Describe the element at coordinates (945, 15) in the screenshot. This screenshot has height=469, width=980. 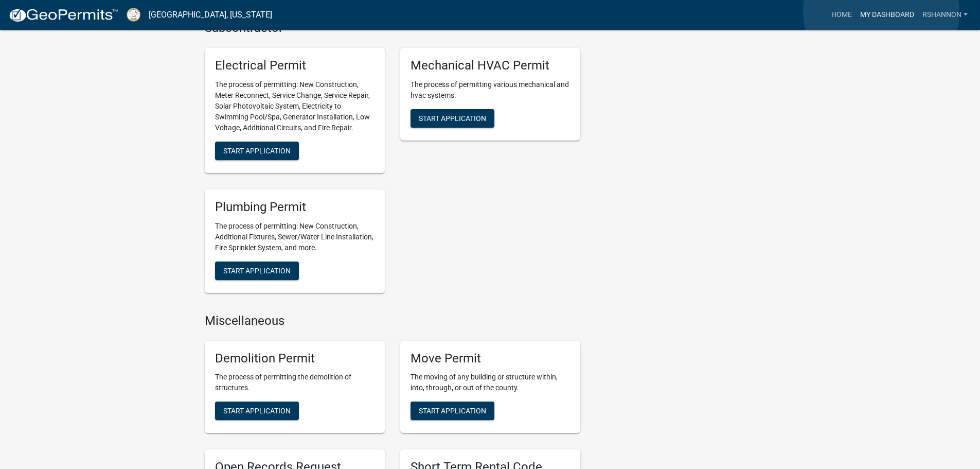
I see `a: rshannon` at that location.